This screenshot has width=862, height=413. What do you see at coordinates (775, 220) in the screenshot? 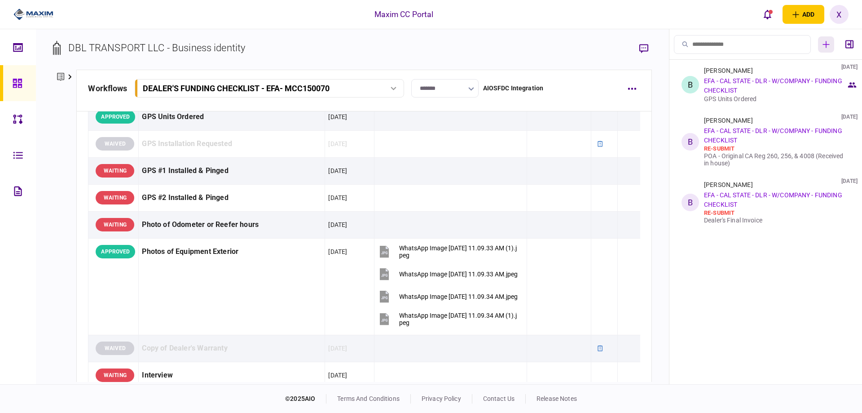
I see `div: Dealer's Final Invoice` at bounding box center [775, 220].